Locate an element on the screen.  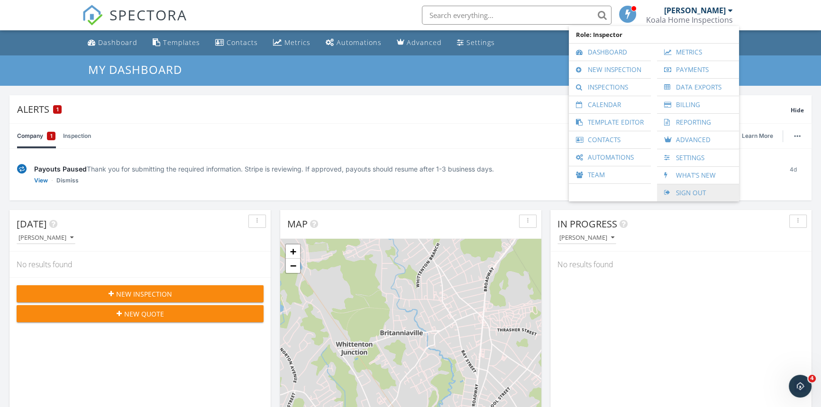
a: SPECTORA is located at coordinates (135, 23).